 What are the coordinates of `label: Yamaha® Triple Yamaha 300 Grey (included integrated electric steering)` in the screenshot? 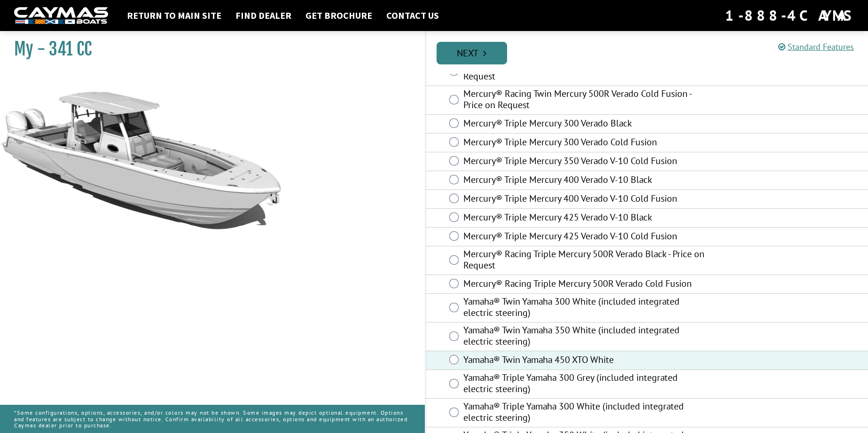 It's located at (585, 384).